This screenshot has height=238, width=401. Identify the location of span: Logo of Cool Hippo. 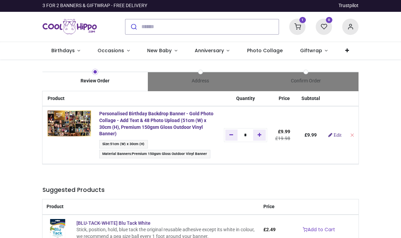
(70, 27).